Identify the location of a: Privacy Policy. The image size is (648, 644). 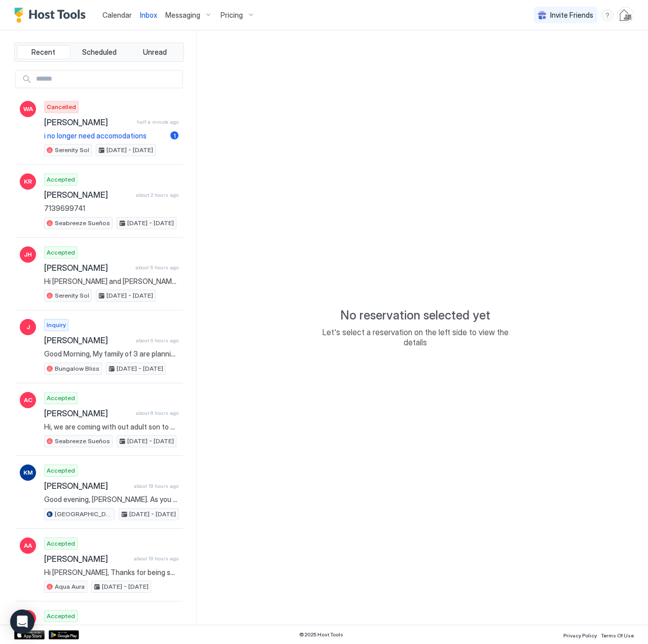
(580, 634).